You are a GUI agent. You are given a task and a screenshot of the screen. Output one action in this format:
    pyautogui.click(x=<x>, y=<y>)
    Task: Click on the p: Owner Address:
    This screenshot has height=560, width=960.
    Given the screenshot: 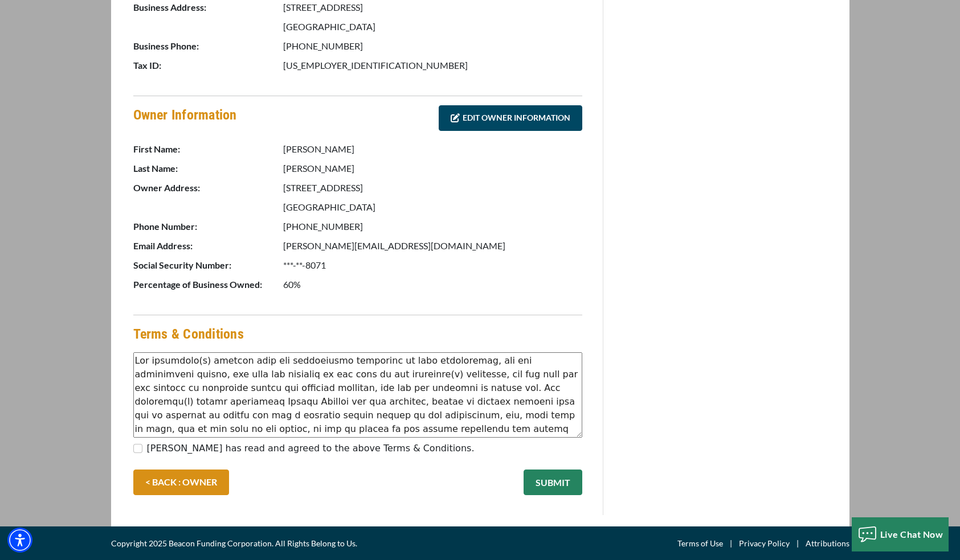 What is the action you would take?
    pyautogui.click(x=207, y=188)
    